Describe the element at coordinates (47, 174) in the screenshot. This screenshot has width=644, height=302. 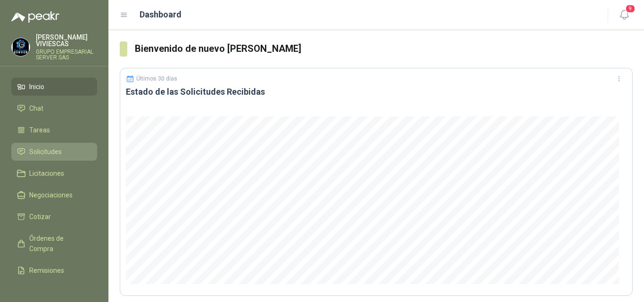
I see `span: Licitaciones` at that location.